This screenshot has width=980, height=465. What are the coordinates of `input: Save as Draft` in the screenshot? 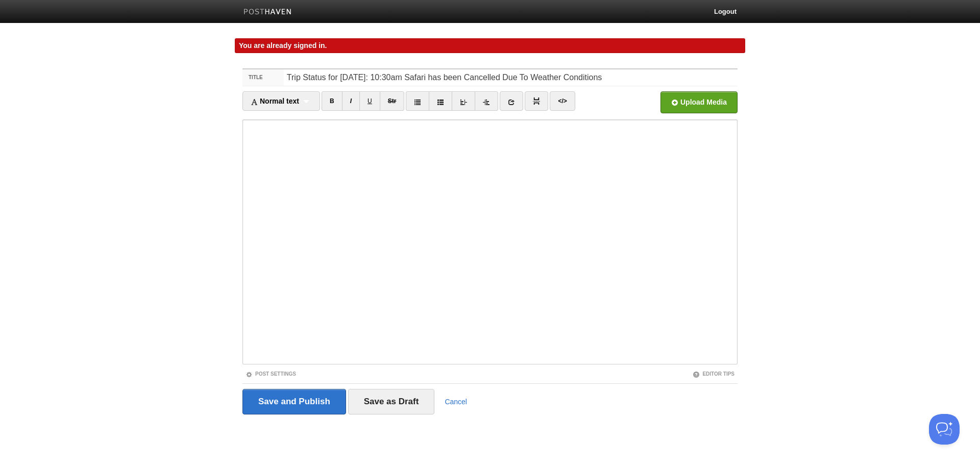 It's located at (391, 402).